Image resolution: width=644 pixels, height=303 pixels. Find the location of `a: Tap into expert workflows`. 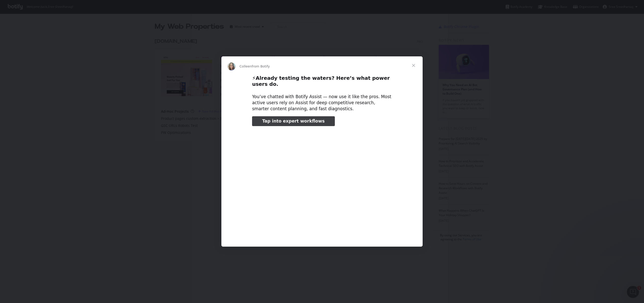

a: Tap into expert workflows is located at coordinates (293, 121).